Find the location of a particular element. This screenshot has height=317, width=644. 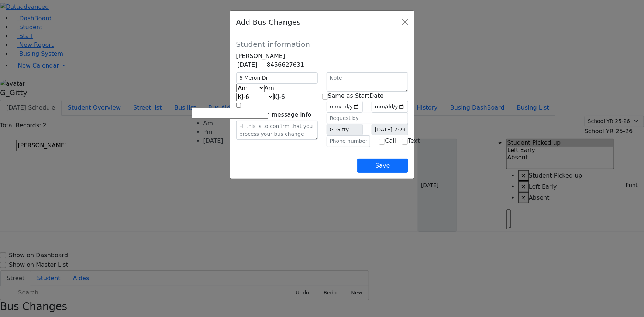

input: Start date is located at coordinates (345, 107).